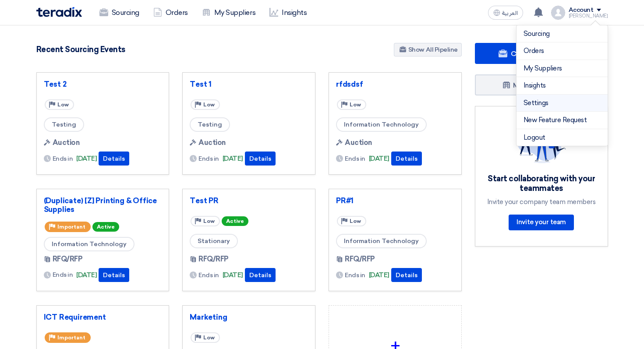 Image resolution: width=644 pixels, height=349 pixels. I want to click on a: Settings, so click(562, 103).